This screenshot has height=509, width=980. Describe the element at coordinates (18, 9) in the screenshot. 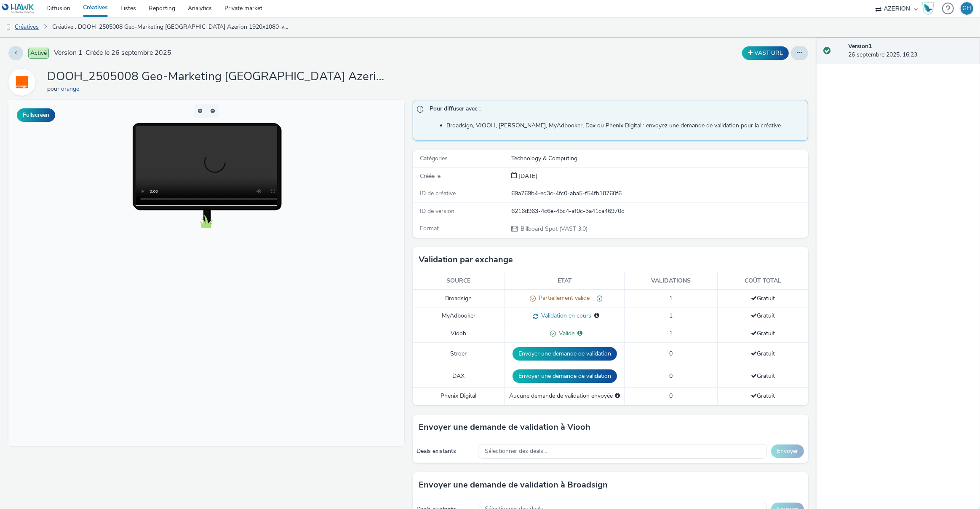

I see `img: undefined Logo` at that location.